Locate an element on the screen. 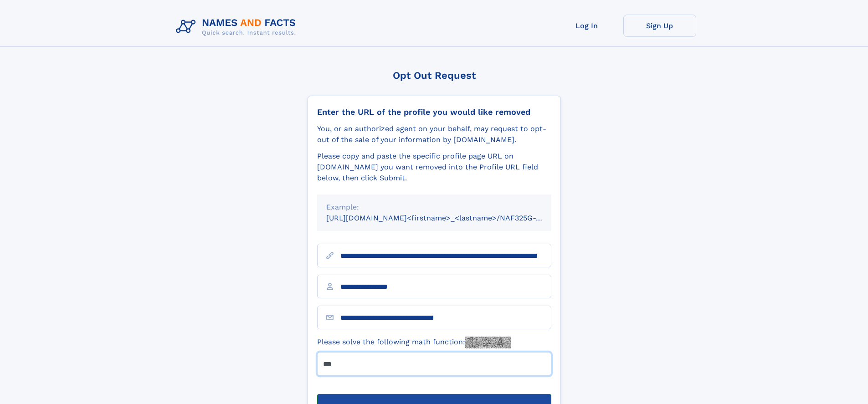 The image size is (868, 404). div: You, or an authorized agent on your behalf, may request to opt-out of the sale of your informatio... is located at coordinates (435, 135).